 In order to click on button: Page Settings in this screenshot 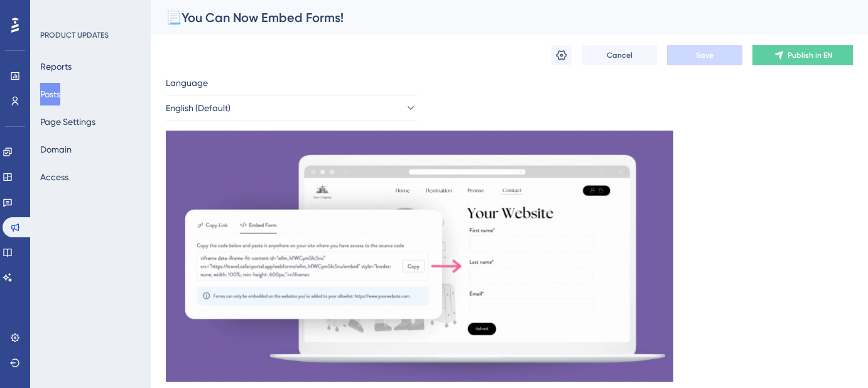, I will do `click(68, 121)`.